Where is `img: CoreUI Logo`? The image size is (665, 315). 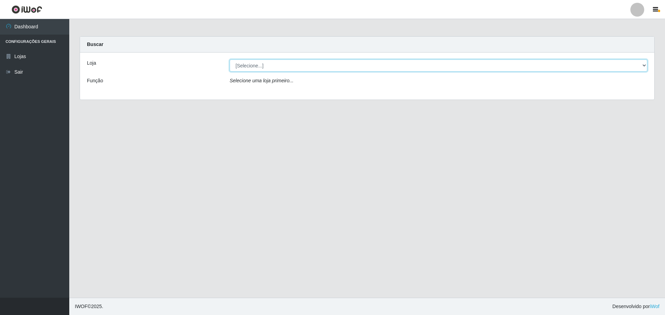 img: CoreUI Logo is located at coordinates (27, 9).